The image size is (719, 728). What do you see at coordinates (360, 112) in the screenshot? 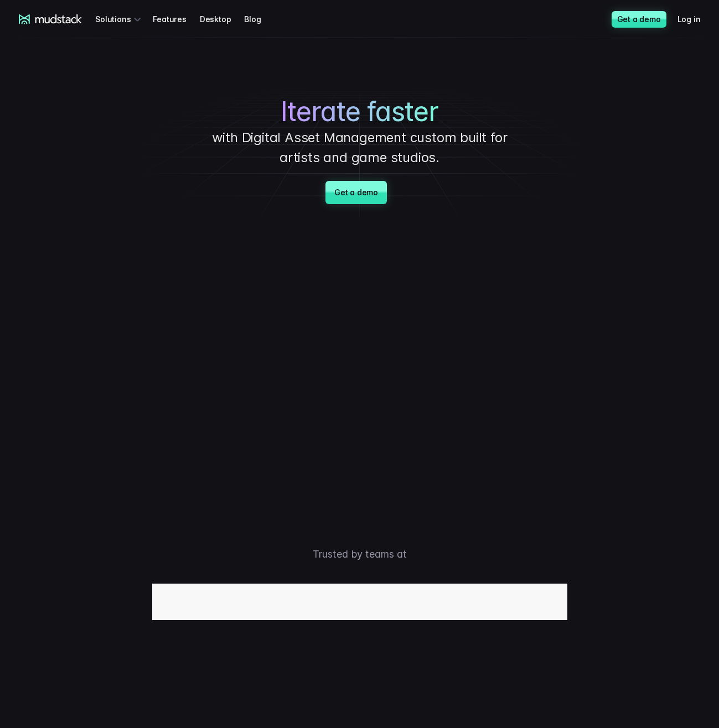
I see `span: Iterate faster` at bounding box center [360, 112].